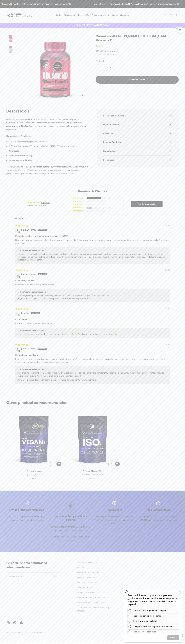 The width and height of the screenshot is (185, 644). I want to click on button: Enviar, so click(49, 48).